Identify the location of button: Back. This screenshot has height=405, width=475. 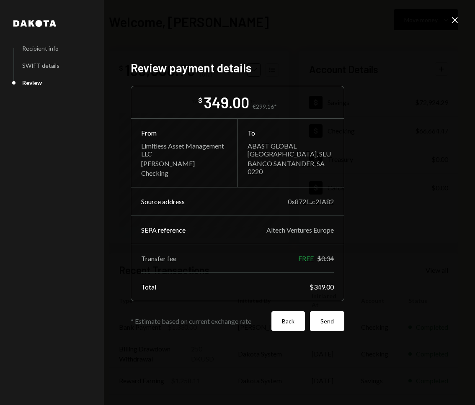
(288, 321).